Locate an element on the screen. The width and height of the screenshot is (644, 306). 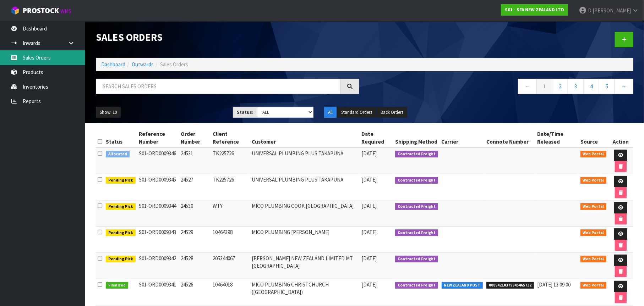
td: S01-ORD0009346 is located at coordinates (159, 160).